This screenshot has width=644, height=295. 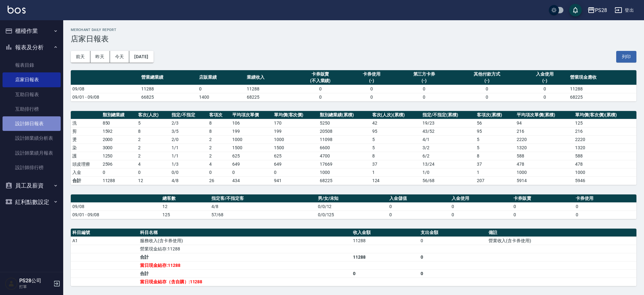 What do you see at coordinates (544, 131) in the screenshot?
I see `td: 216` at bounding box center [544, 131].